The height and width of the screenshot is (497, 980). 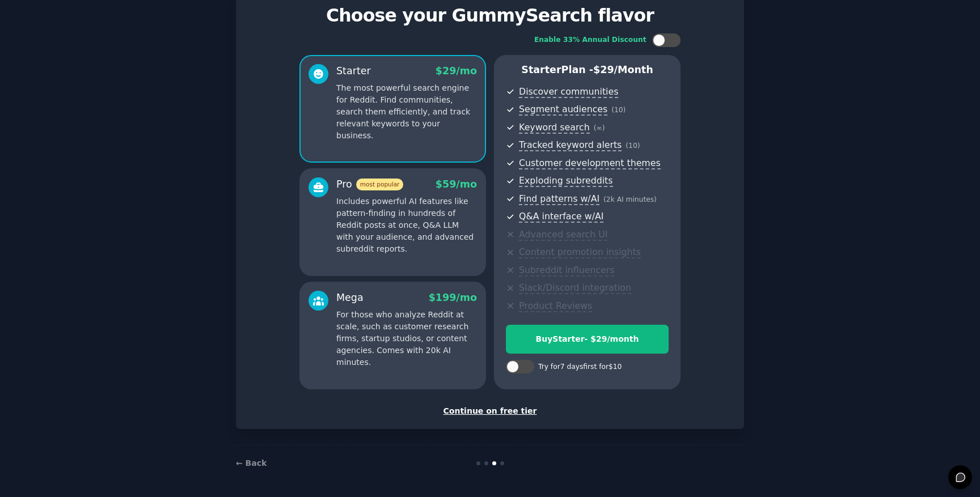 I want to click on div: Buy Starter - $ 29 /month, so click(x=587, y=339).